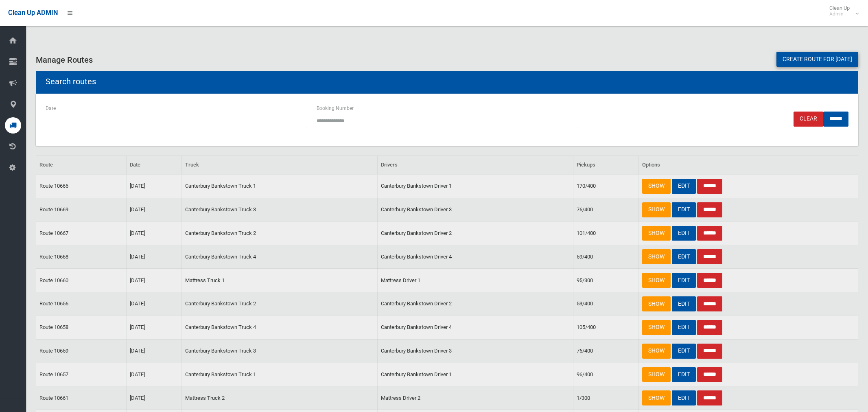  I want to click on td: 96/400, so click(606, 374).